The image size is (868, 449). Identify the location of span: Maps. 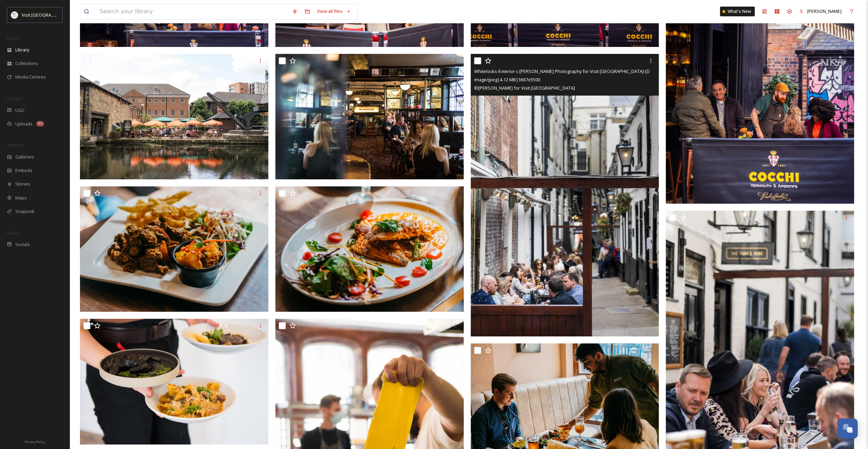
(21, 198).